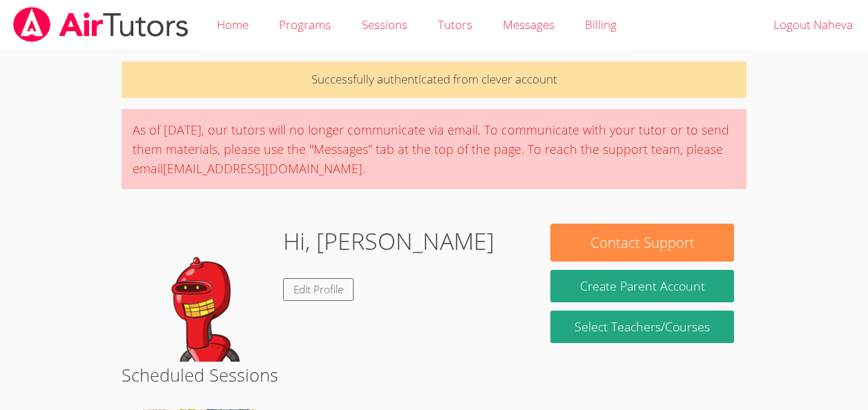 This screenshot has width=868, height=410. Describe the element at coordinates (318, 289) in the screenshot. I see `a: Edit Profile` at that location.